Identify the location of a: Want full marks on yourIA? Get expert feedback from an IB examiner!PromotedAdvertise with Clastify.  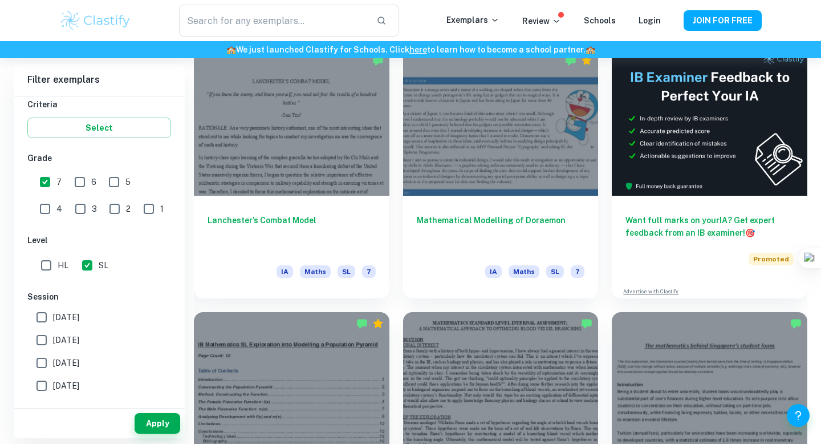
(709, 173).